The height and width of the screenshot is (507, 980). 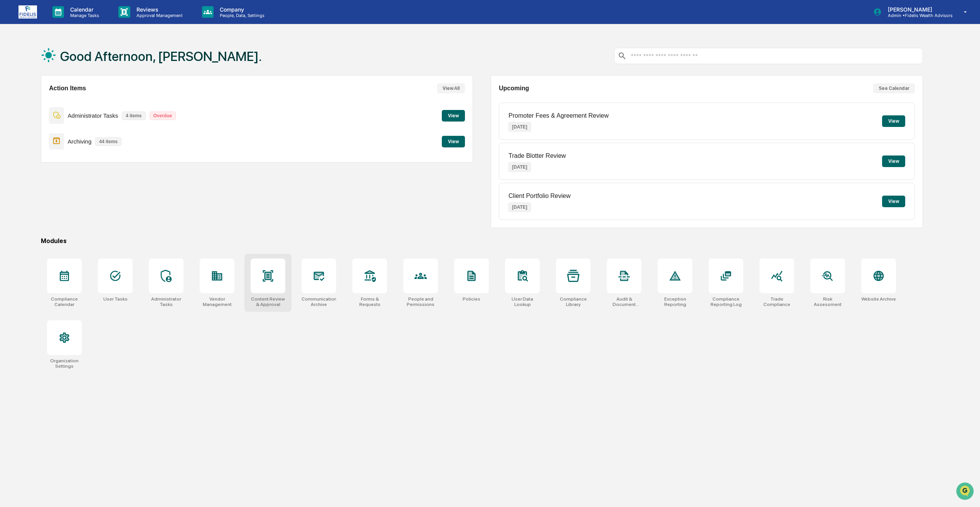 What do you see at coordinates (895, 88) in the screenshot?
I see `button: See Calendar` at bounding box center [895, 88].